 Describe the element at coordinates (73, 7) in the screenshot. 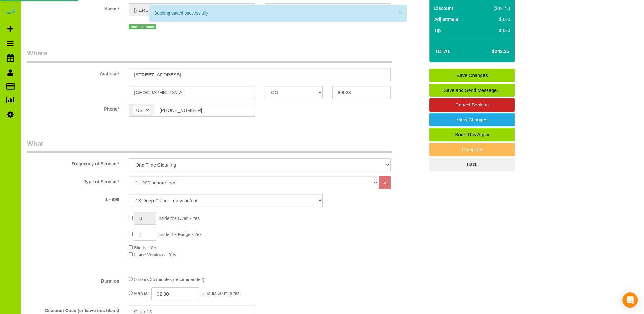

I see `label: Name *` at that location.